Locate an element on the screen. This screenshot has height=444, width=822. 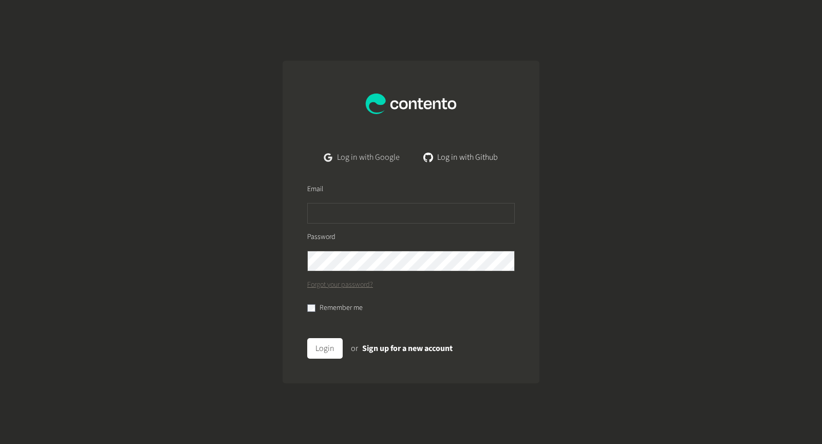
label: Remember me is located at coordinates (341, 308).